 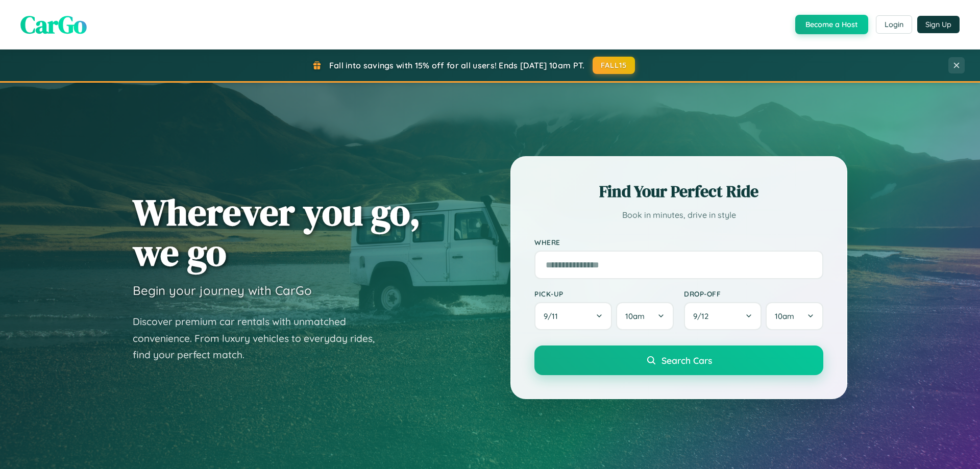 I want to click on h3: Begin your journey with CarGo, so click(x=222, y=290).